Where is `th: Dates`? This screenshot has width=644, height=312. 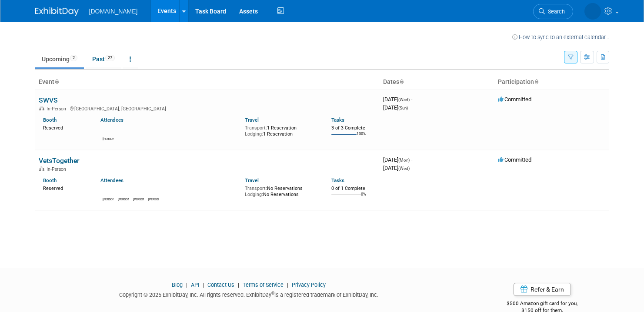
th: Dates is located at coordinates (437, 82).